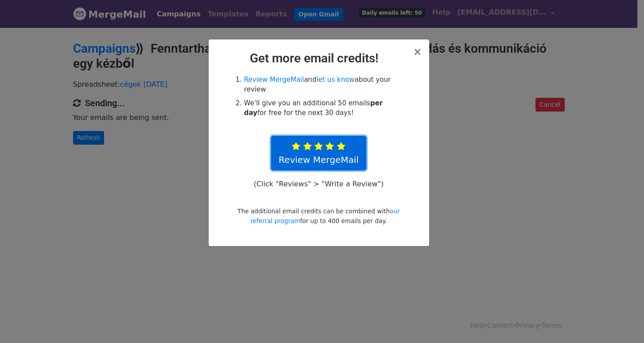 This screenshot has width=644, height=343. I want to click on a: our referral program, so click(325, 216).